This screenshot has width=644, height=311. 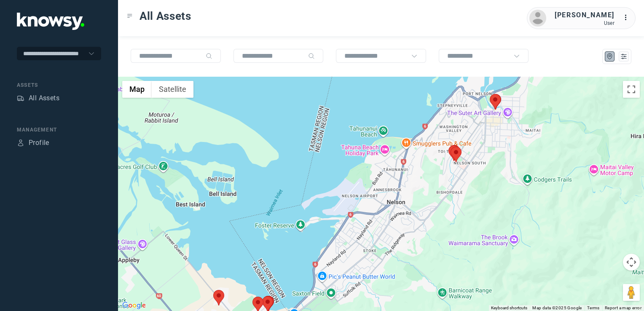 I want to click on a: Open this area in Google Maps (opens a new window), so click(x=134, y=306).